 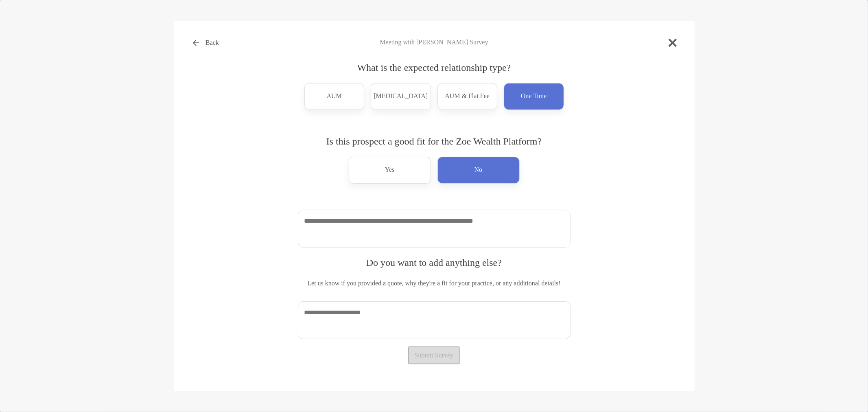 I want to click on p: Let us know if you provided a quote, why they're a fit for your practice, or any additional details!, so click(x=434, y=283).